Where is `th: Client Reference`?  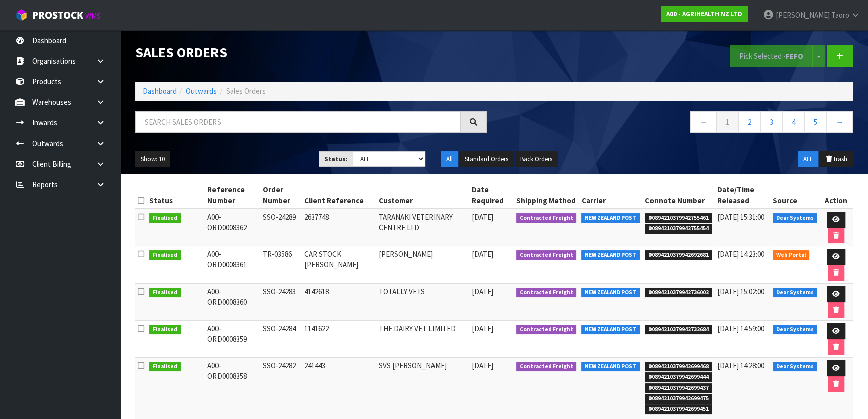 th: Client Reference is located at coordinates (339, 195).